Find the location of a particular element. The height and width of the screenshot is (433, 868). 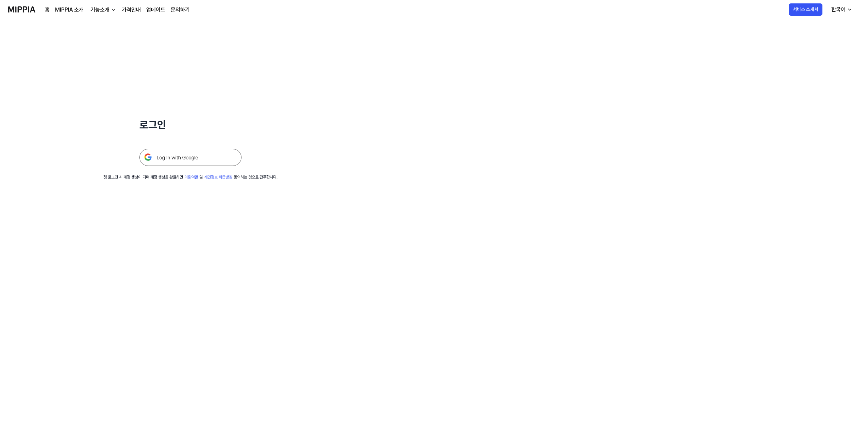

a: 개인정보 취급방침 is located at coordinates (218, 177).